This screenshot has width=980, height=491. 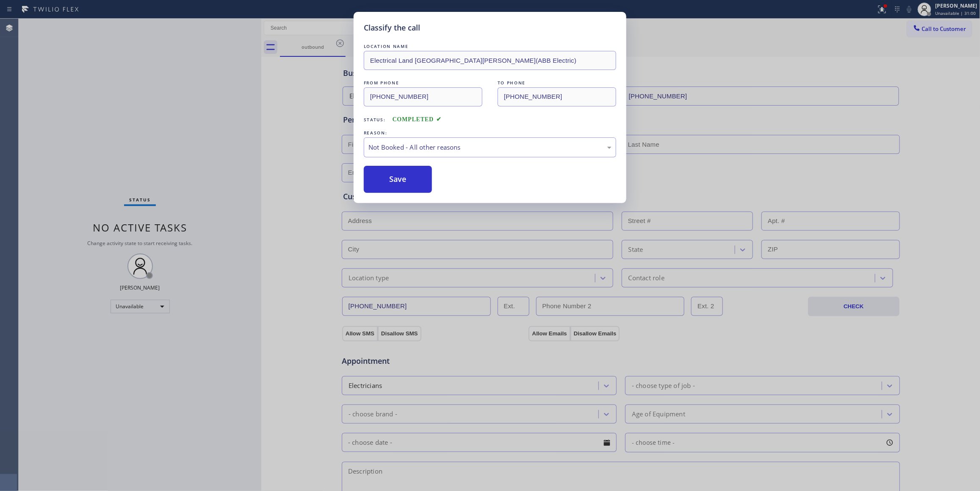 What do you see at coordinates (423, 83) in the screenshot?
I see `div: FROM PHONE` at bounding box center [423, 83].